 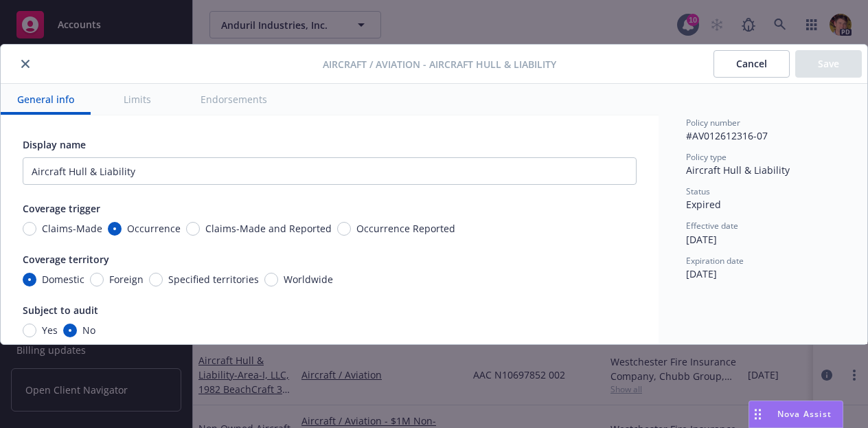 What do you see at coordinates (752, 64) in the screenshot?
I see `button: Cancel` at bounding box center [752, 64].